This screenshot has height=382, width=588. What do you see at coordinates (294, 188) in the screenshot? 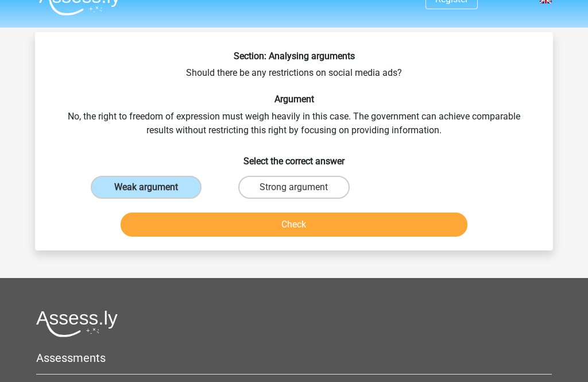
I see `label: Strong argument` at bounding box center [294, 188].